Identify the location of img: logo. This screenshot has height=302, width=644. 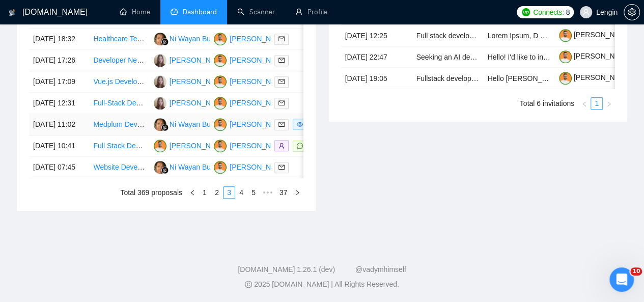
(12, 13).